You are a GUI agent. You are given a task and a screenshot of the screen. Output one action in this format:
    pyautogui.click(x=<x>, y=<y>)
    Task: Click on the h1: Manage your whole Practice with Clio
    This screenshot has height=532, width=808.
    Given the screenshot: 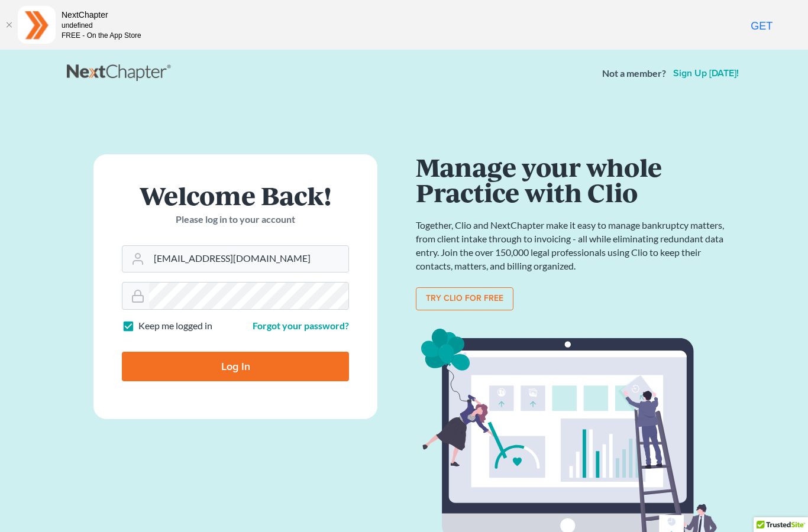 What is the action you would take?
    pyautogui.click(x=573, y=179)
    